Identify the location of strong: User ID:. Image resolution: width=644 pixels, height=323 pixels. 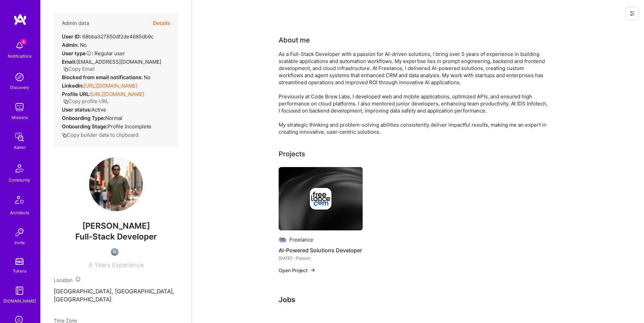
(71, 36).